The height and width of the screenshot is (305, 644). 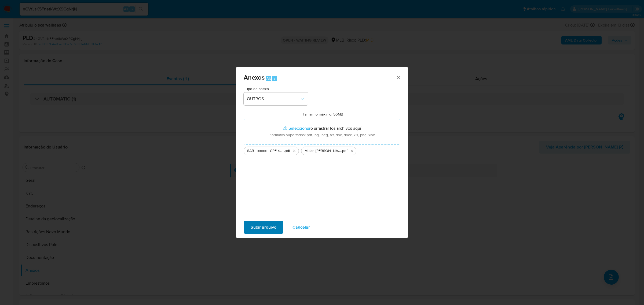 I want to click on span: a, so click(x=274, y=78).